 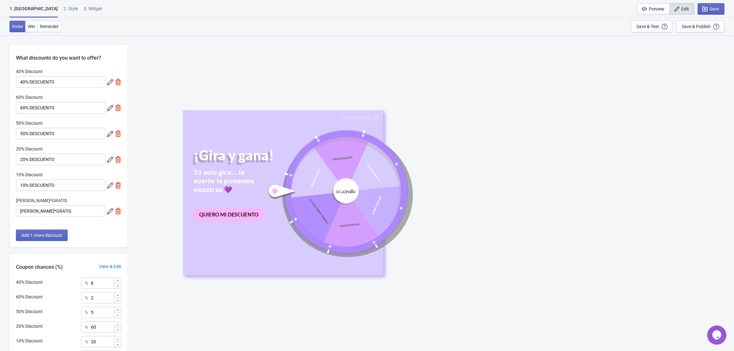 What do you see at coordinates (42, 236) in the screenshot?
I see `button: Add 1 more discount` at bounding box center [42, 236].